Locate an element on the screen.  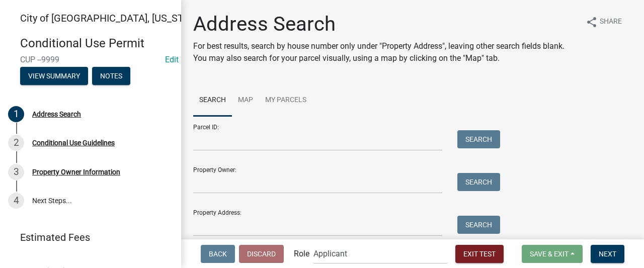
a: Estimated Fees is located at coordinates (87, 237).